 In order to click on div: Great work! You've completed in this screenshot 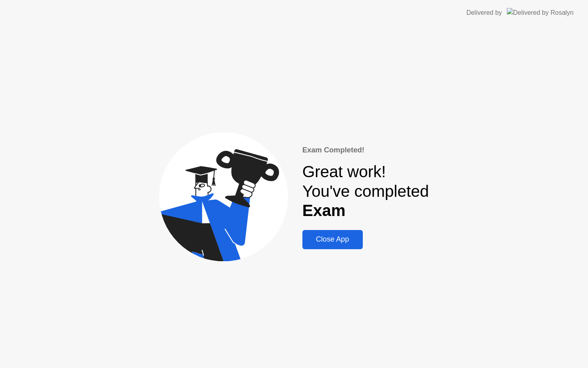, I will do `click(366, 191)`.